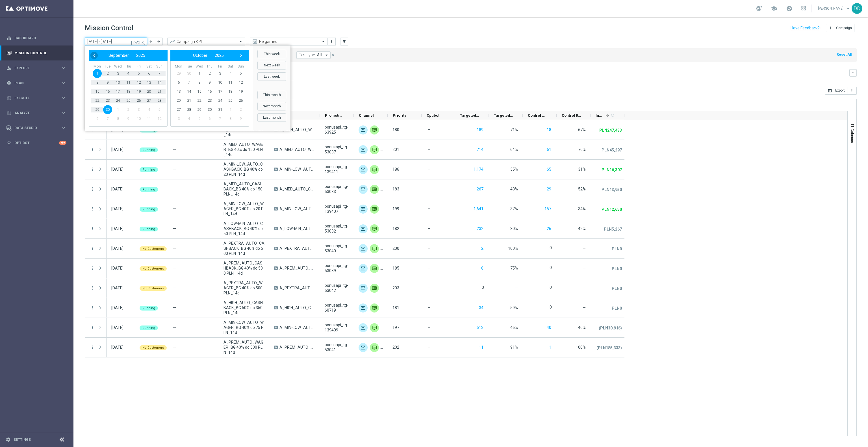 The width and height of the screenshot is (868, 447). What do you see at coordinates (108, 91) in the screenshot?
I see `span: 16` at bounding box center [108, 91].